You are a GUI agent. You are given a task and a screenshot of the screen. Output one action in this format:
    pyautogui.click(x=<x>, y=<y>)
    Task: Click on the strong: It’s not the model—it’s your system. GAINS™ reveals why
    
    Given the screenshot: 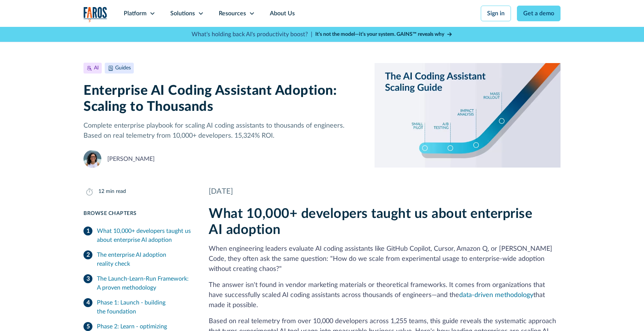 What is the action you would take?
    pyautogui.click(x=379, y=34)
    